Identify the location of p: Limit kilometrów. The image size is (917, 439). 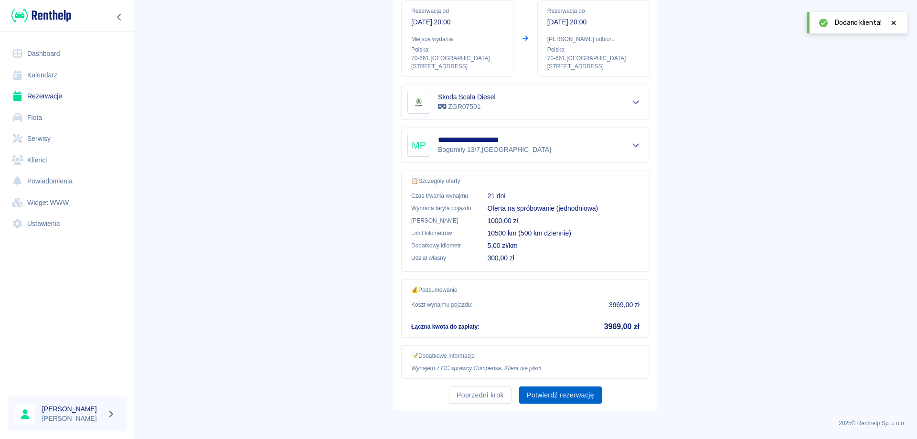
(441, 233).